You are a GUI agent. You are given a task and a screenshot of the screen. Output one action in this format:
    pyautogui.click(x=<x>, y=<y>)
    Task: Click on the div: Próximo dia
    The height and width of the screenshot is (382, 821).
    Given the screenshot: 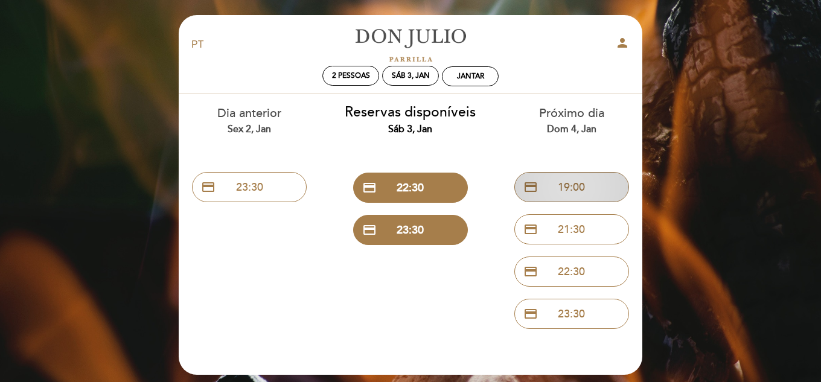 What is the action you would take?
    pyautogui.click(x=571, y=120)
    